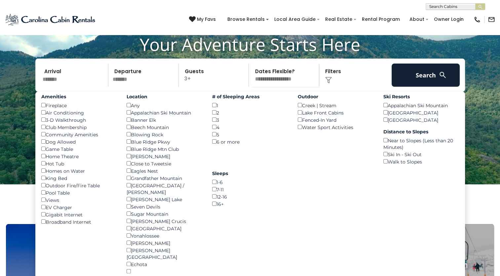 This screenshot has height=276, width=500. What do you see at coordinates (79, 149) in the screenshot?
I see `div: Game Table` at bounding box center [79, 149].